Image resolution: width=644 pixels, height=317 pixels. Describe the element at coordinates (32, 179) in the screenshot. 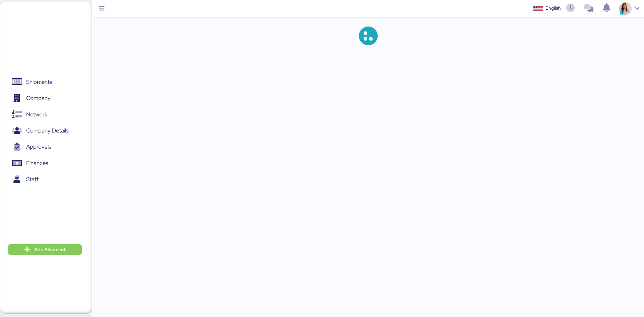

I see `span: Staff` at that location.